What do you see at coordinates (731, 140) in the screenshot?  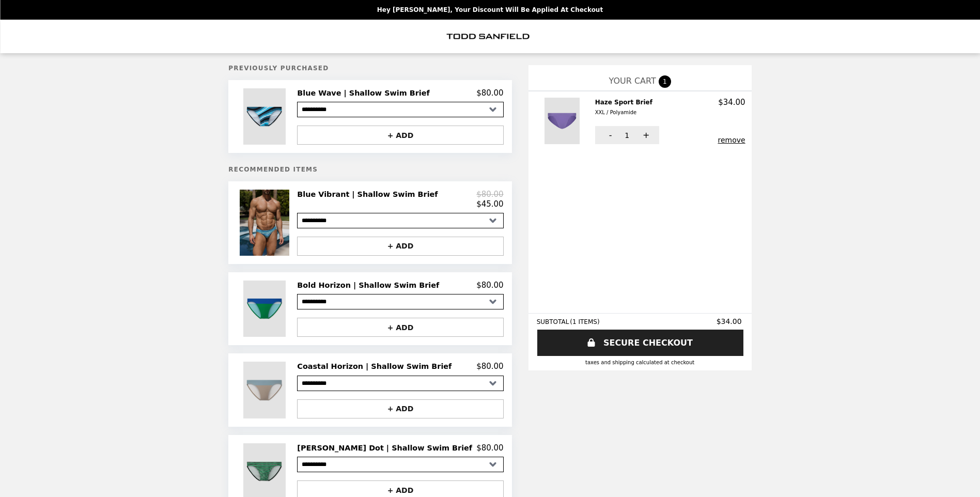 I see `button: remove` at bounding box center [731, 140].